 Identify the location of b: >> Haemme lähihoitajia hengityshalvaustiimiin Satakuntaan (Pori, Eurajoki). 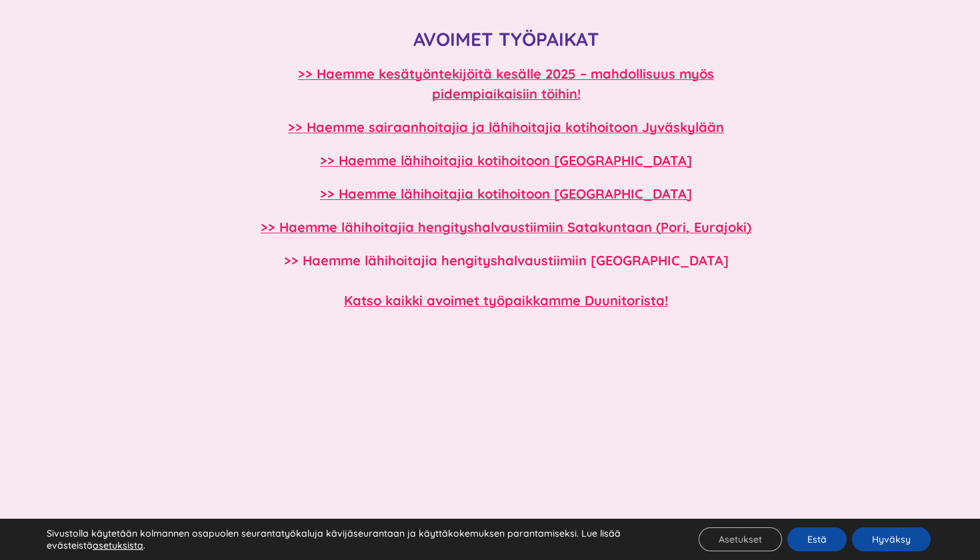
(506, 227).